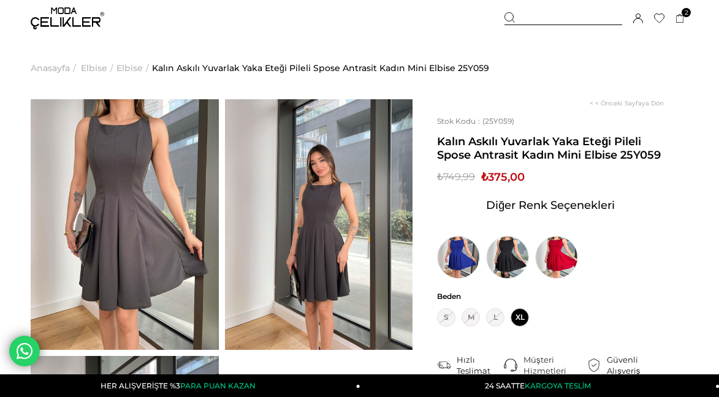 The width and height of the screenshot is (719, 397). I want to click on span: Stok Kodu, so click(460, 121).